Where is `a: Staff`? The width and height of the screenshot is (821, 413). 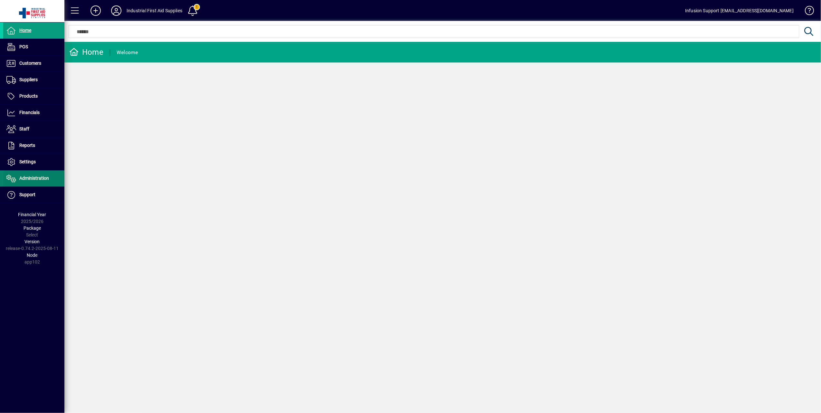 a: Staff is located at coordinates (34, 129).